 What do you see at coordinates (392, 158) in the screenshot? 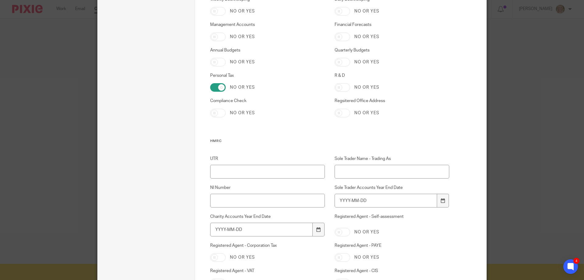
I see `label: Sole Trader Name - Trading As` at bounding box center [392, 158].